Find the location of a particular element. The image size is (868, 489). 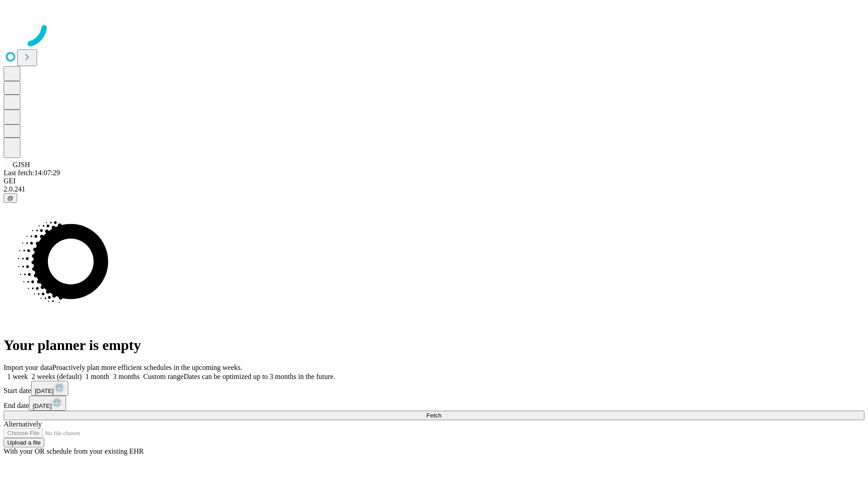

span: Last fetch: 14:07:29 is located at coordinates (32, 172).